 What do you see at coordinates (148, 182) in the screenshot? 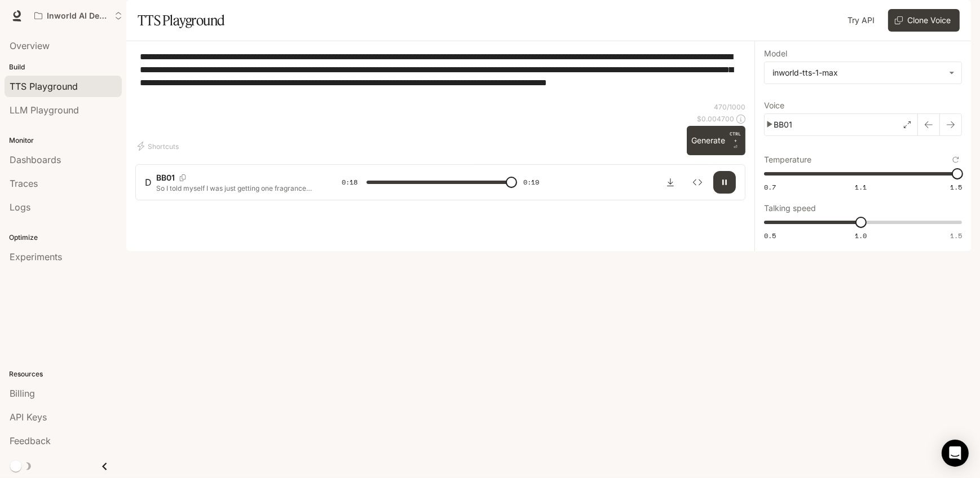
I see `div: D` at bounding box center [148, 182].